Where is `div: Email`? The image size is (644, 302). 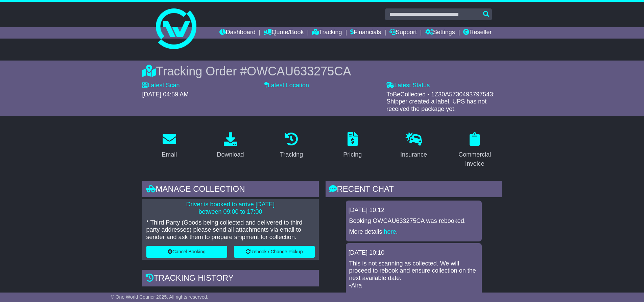
div: Email is located at coordinates (169, 154).